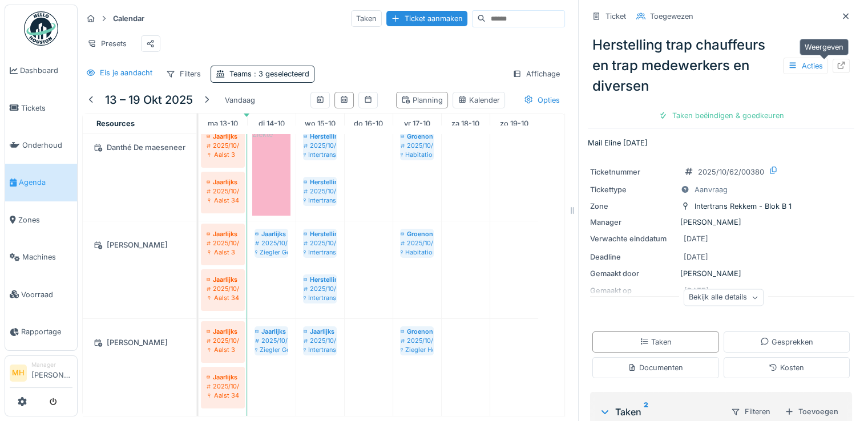 Image resolution: width=868 pixels, height=421 pixels. What do you see at coordinates (633, 172) in the screenshot?
I see `div: Ticketnummer` at bounding box center [633, 172].